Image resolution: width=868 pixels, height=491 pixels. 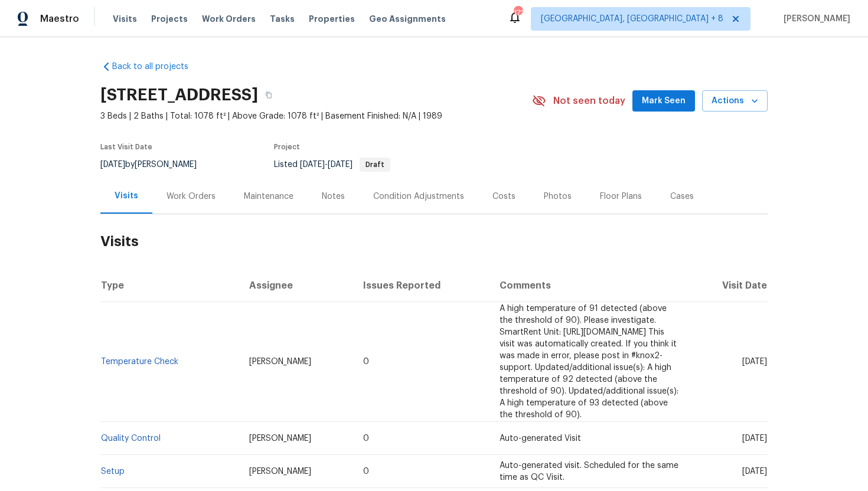 What do you see at coordinates (157, 67) in the screenshot?
I see `a: Back to all projects` at bounding box center [157, 67].